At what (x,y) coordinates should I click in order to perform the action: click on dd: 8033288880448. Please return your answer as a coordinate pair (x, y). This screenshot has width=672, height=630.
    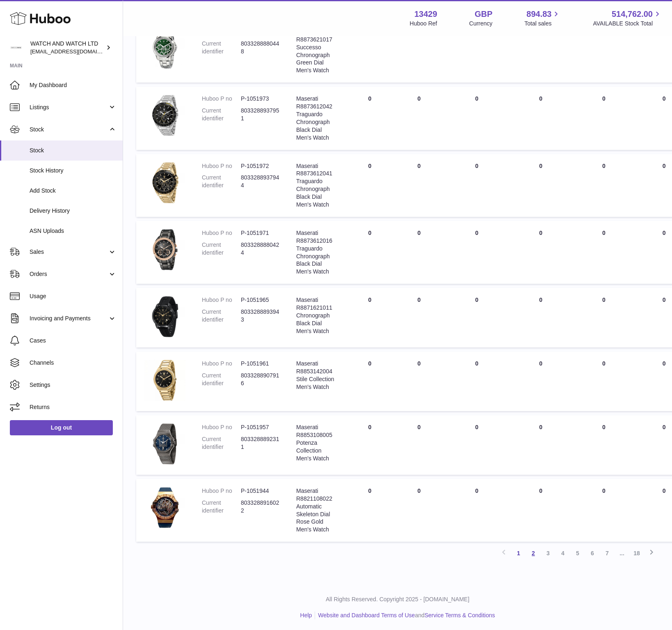
    Looking at the image, I should click on (260, 47).